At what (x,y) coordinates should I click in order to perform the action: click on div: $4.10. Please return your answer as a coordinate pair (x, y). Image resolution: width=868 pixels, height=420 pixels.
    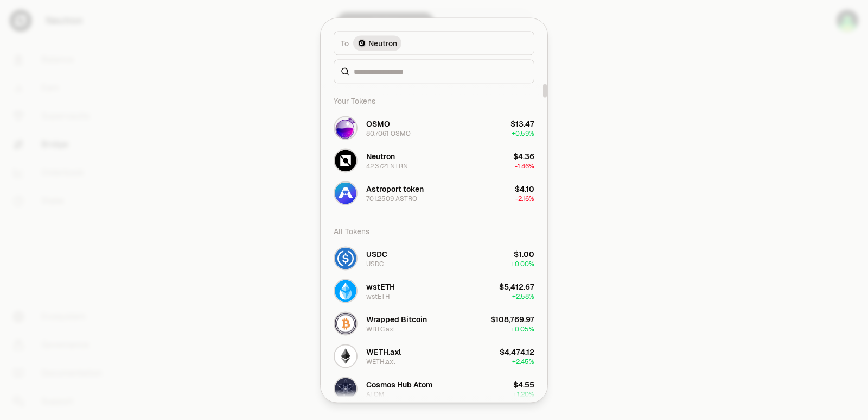
    Looking at the image, I should click on (524, 189).